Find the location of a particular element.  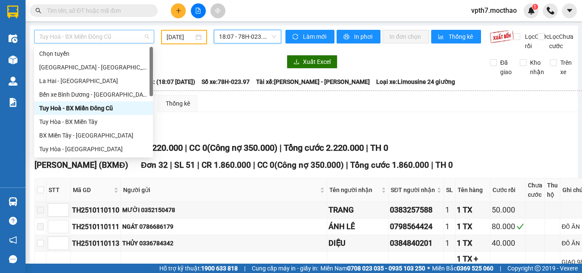

div: MƯỜI 0352150478 is located at coordinates (224, 210).